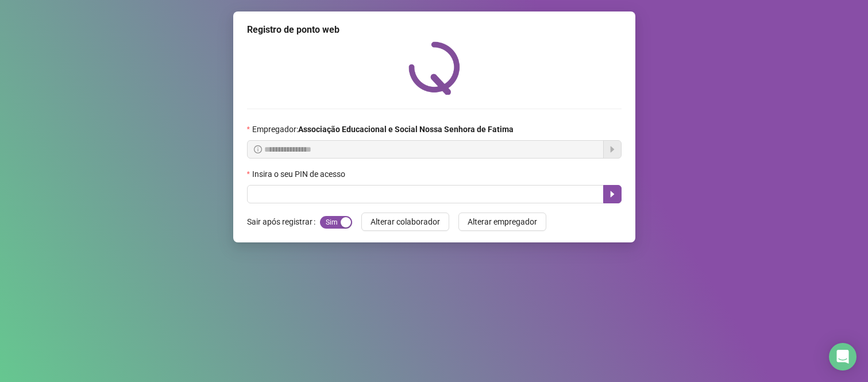 This screenshot has height=382, width=868. Describe the element at coordinates (258, 150) in the screenshot. I see `span: info-circle` at that location.